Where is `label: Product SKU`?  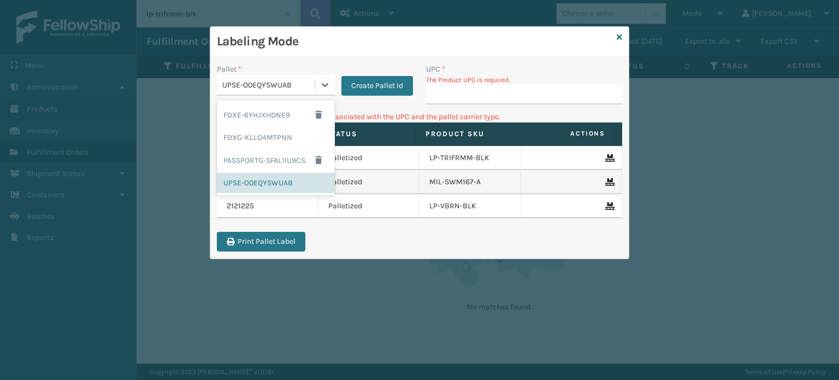
label: Product SKU is located at coordinates (465, 134).